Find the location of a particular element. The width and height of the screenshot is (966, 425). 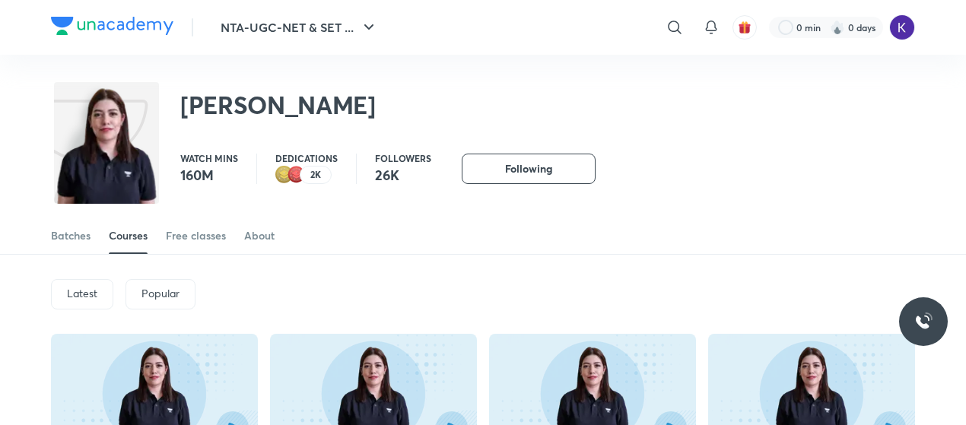

button: avatar is located at coordinates (745, 27).